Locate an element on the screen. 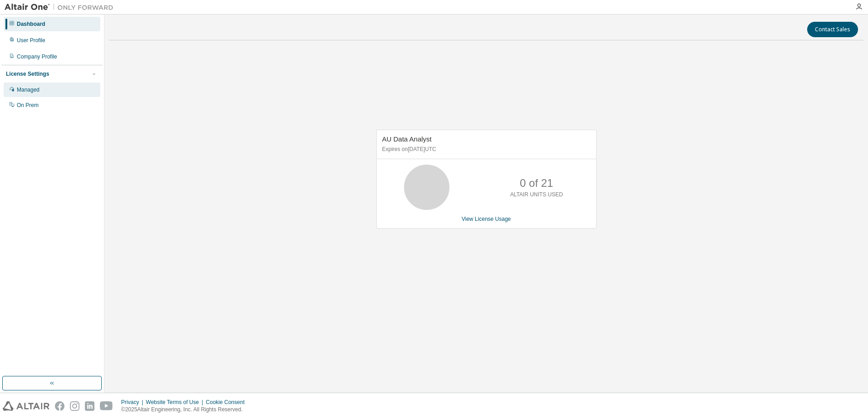  img: linkedin.svg is located at coordinates (90, 406).